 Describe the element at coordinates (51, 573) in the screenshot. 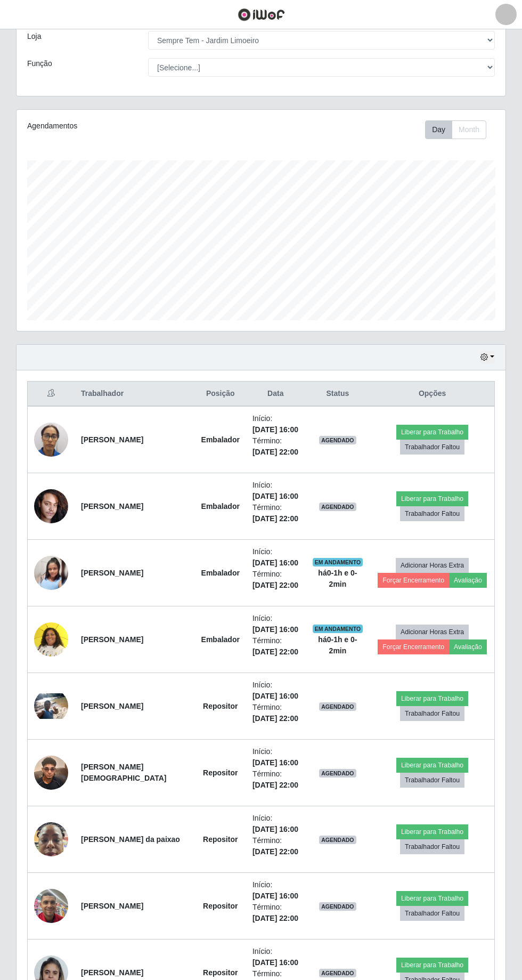

I see `img: 1754349075711.jpeg` at that location.